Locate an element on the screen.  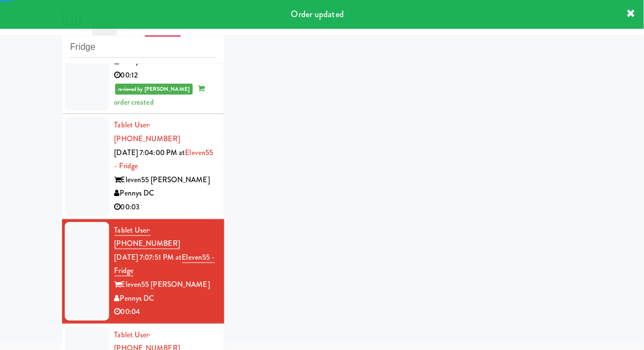
span: order created is located at coordinates (160, 95).